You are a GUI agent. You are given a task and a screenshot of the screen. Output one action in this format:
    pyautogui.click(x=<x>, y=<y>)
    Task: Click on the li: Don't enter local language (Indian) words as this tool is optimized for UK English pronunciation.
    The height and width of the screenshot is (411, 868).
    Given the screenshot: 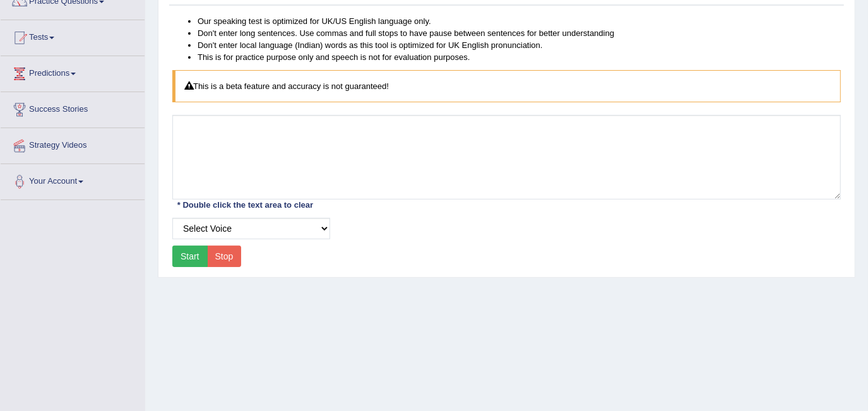 What is the action you would take?
    pyautogui.click(x=520, y=45)
    